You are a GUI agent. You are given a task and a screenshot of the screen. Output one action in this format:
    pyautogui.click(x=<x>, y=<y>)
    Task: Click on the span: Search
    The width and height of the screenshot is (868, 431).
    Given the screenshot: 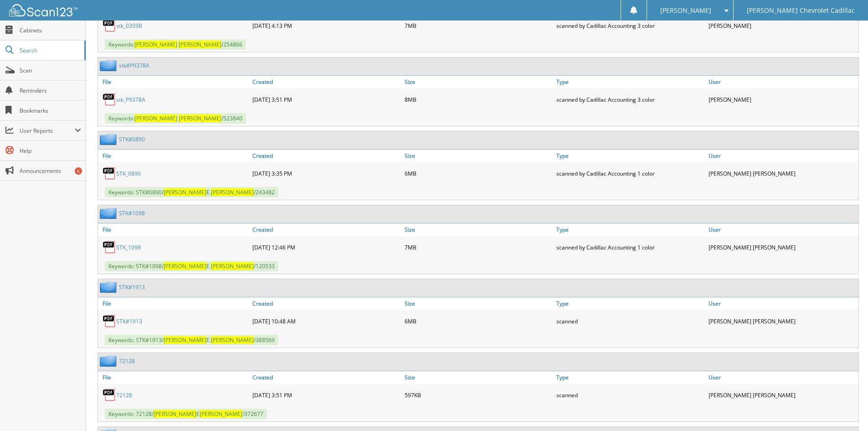 What is the action you would take?
    pyautogui.click(x=49, y=50)
    